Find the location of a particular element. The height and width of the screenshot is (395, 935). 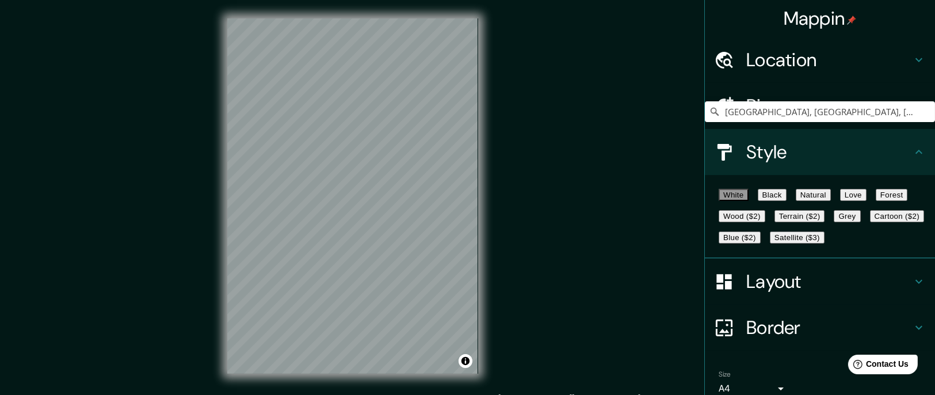

h4: Layout is located at coordinates (829, 281).